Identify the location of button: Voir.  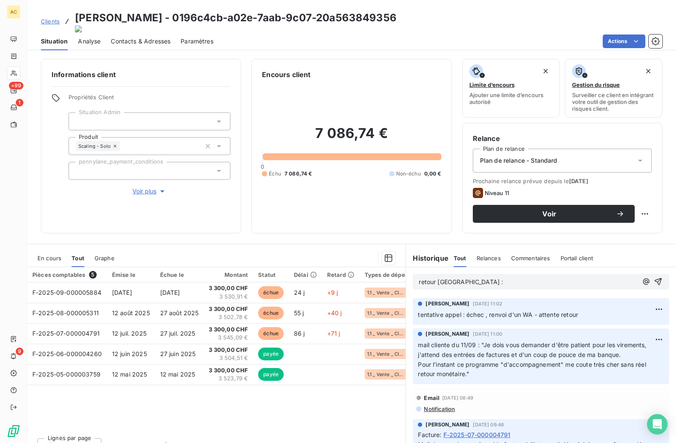
(553, 214).